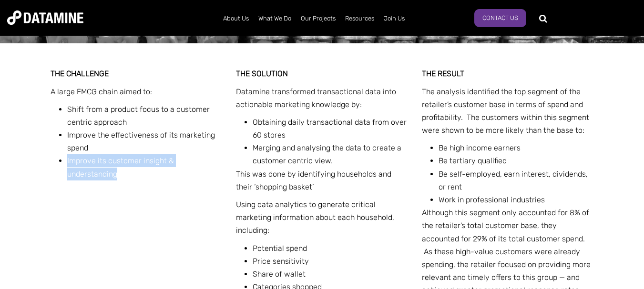  Describe the element at coordinates (516, 147) in the screenshot. I see `li: Be high income earners` at that location.